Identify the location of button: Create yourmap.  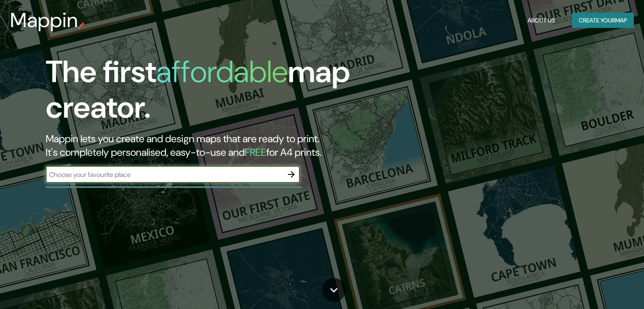
(603, 21).